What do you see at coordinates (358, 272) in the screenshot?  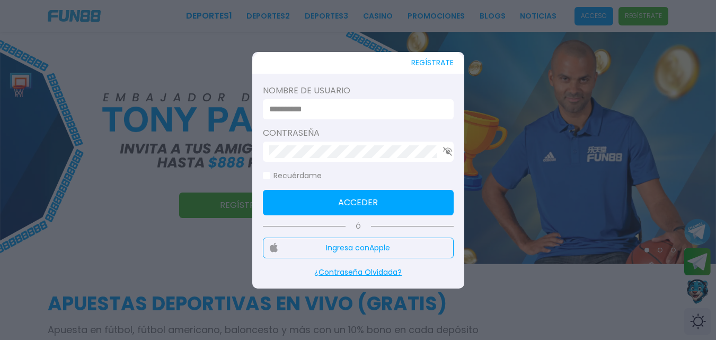 I see `p: ¿Contraseña Olvidada?` at bounding box center [358, 272].